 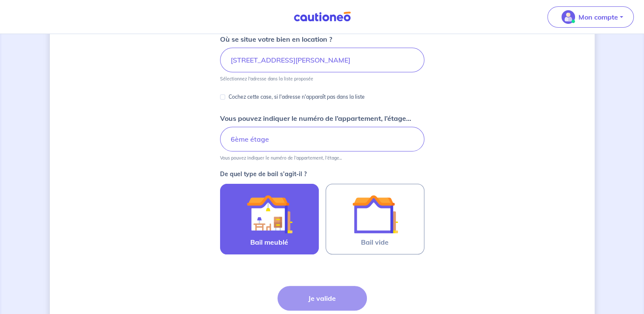 I want to click on img: illu_account_valid_menu.svg, so click(x=568, y=17).